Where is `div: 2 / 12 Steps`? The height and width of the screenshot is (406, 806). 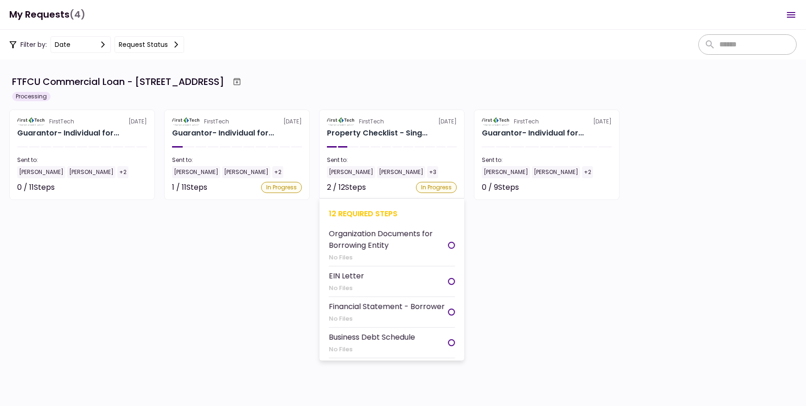
div: 2 / 12 Steps is located at coordinates (346, 187).